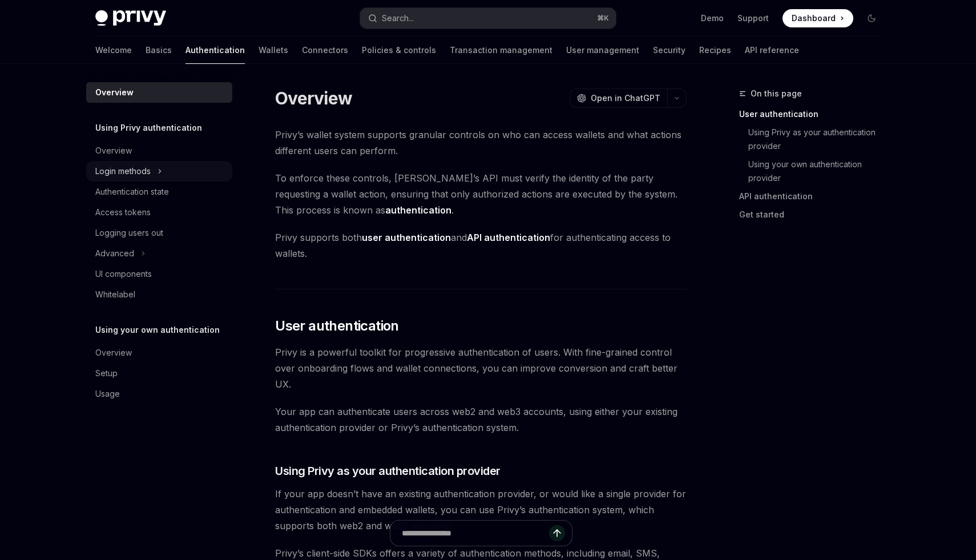  I want to click on a: Recipes, so click(715, 50).